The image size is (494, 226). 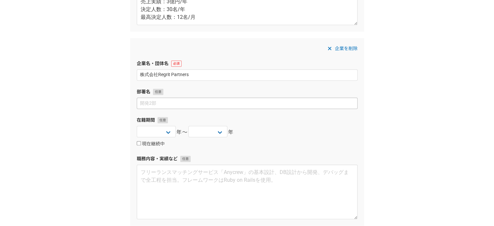 What do you see at coordinates (247, 63) in the screenshot?
I see `label: 企業名・団体名` at bounding box center [247, 63].